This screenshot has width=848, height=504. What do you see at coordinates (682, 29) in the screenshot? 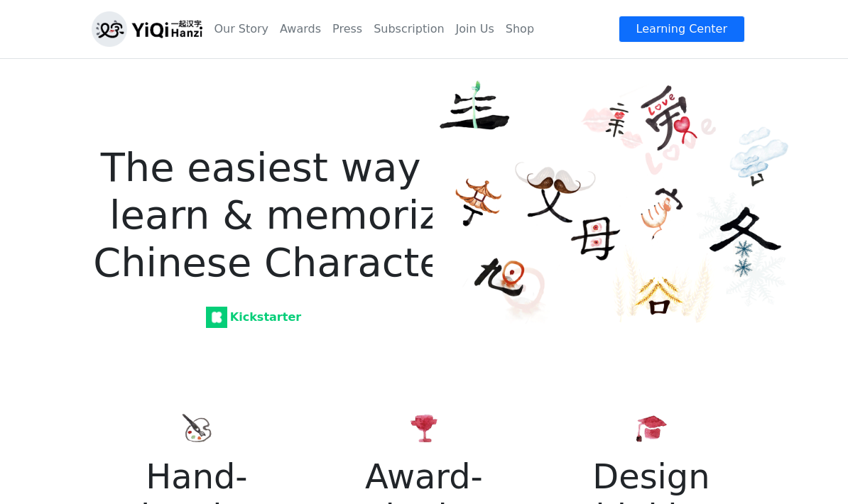
I see `a: Learning Center` at bounding box center [682, 29].